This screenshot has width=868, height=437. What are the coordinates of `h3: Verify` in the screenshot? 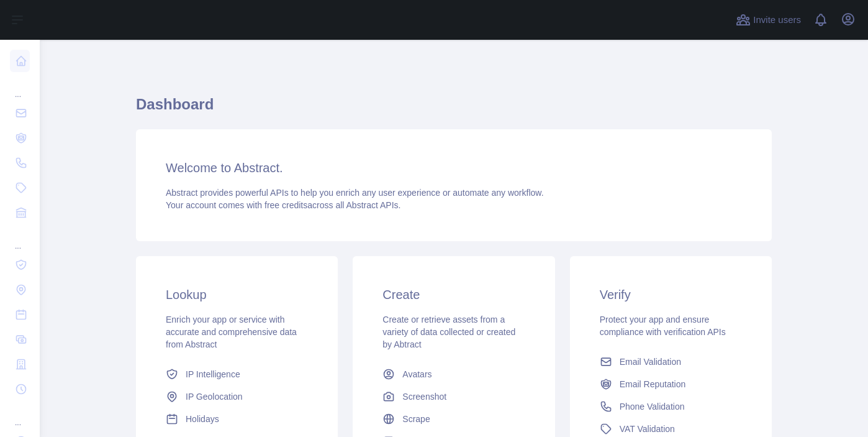 It's located at (670, 295).